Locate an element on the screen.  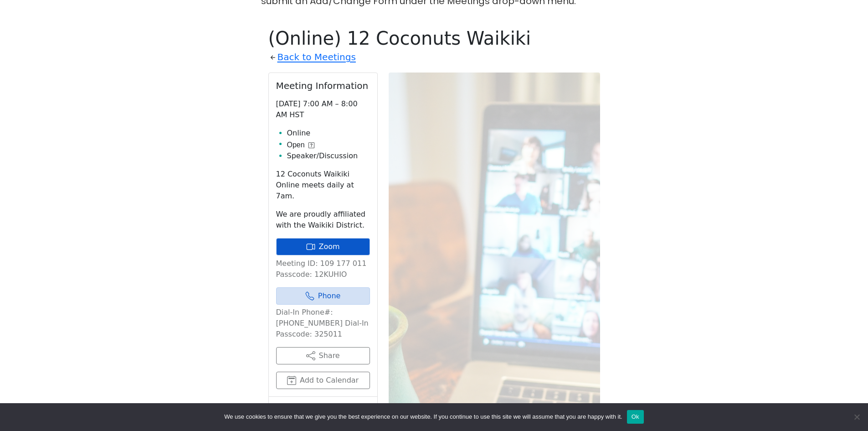
button: Ok is located at coordinates (635, 417).